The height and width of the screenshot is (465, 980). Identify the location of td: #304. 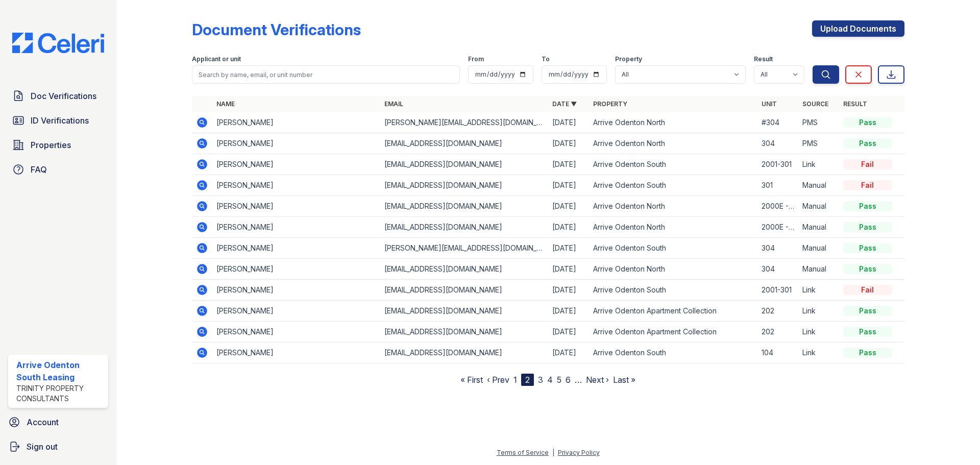
(778, 122).